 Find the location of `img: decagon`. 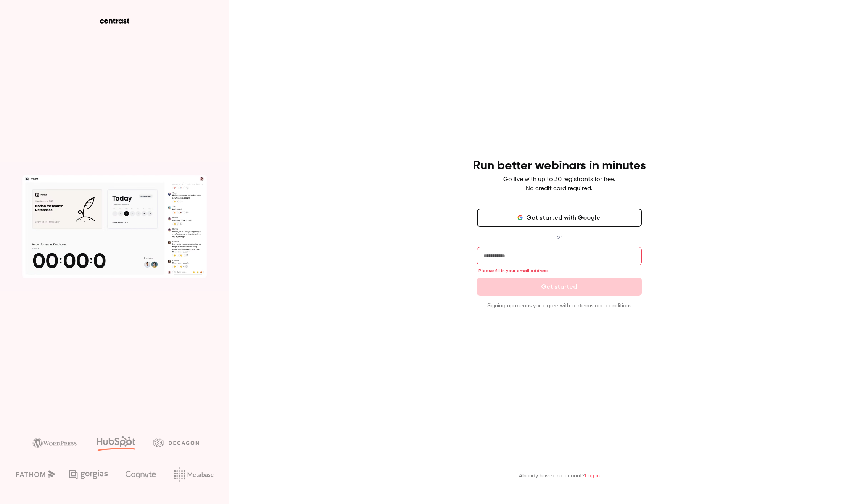

img: decagon is located at coordinates (176, 443).